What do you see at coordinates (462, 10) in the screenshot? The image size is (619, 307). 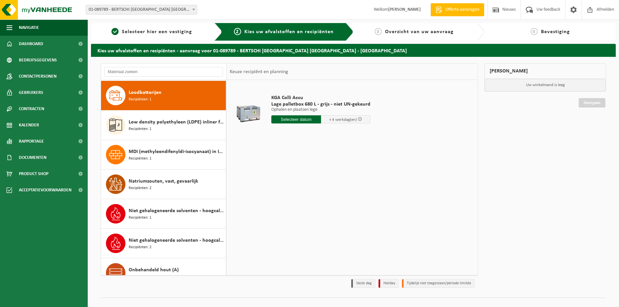 I see `span: Offerte aanvragen` at bounding box center [462, 10].